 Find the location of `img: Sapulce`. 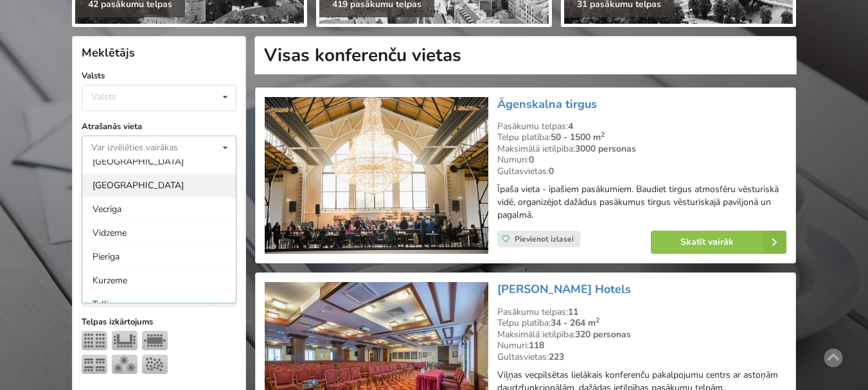

img: Sapulce is located at coordinates (155, 340).